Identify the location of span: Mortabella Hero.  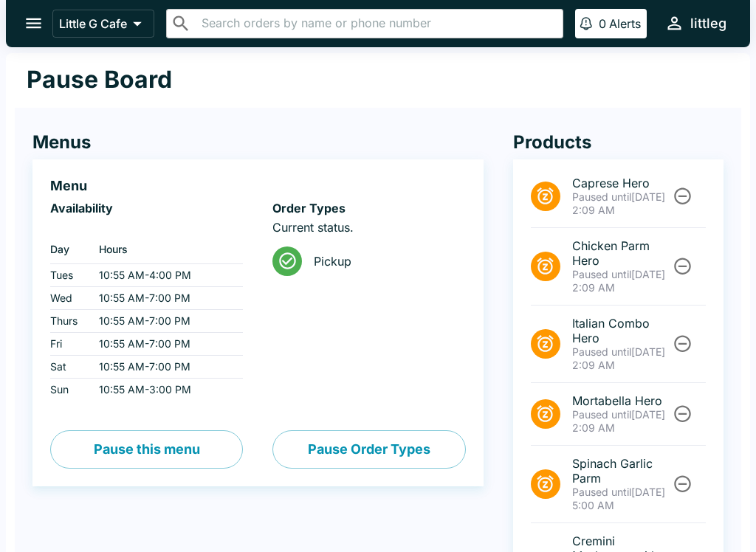
(622, 401).